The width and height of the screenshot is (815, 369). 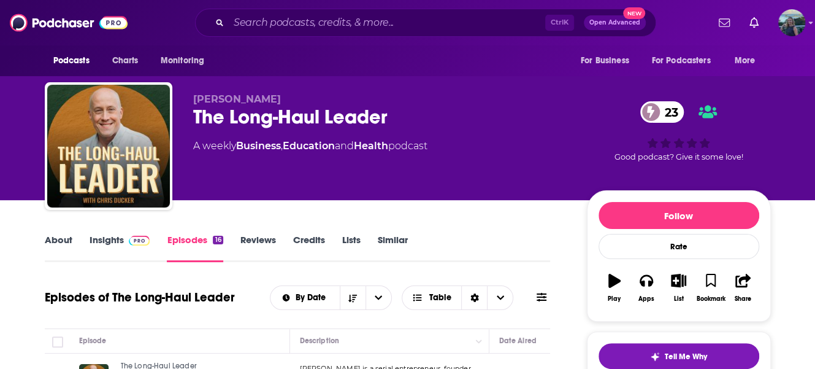 I want to click on span: Open Advanced, so click(x=615, y=23).